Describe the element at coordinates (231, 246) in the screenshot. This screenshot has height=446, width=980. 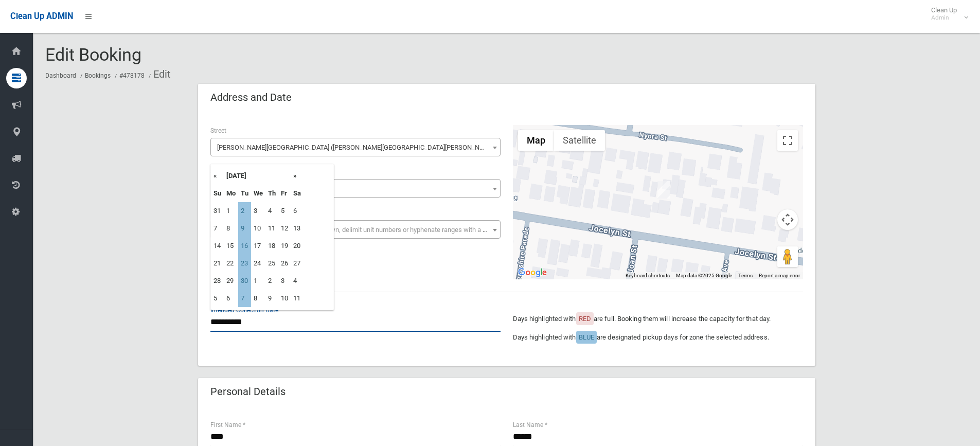
I see `td: 15` at that location.